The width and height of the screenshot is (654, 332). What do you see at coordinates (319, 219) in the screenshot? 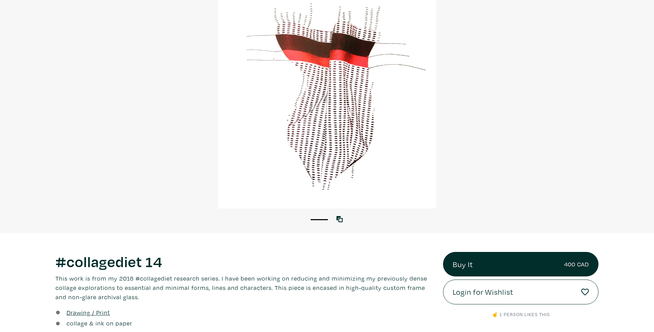
I see `button: 1 of 1` at bounding box center [319, 219].